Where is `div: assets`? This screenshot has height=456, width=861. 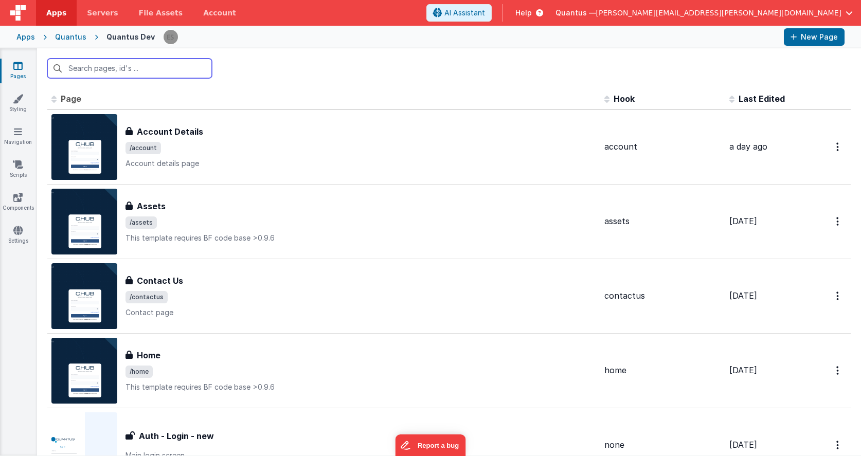
div: assets is located at coordinates (663, 221).